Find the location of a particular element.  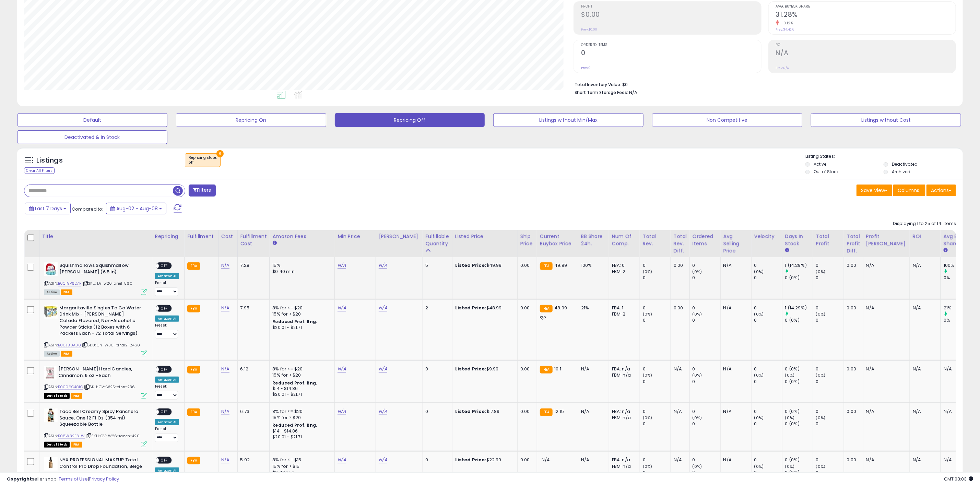

b: Reduced Prof. Rng. is located at coordinates (295, 382).